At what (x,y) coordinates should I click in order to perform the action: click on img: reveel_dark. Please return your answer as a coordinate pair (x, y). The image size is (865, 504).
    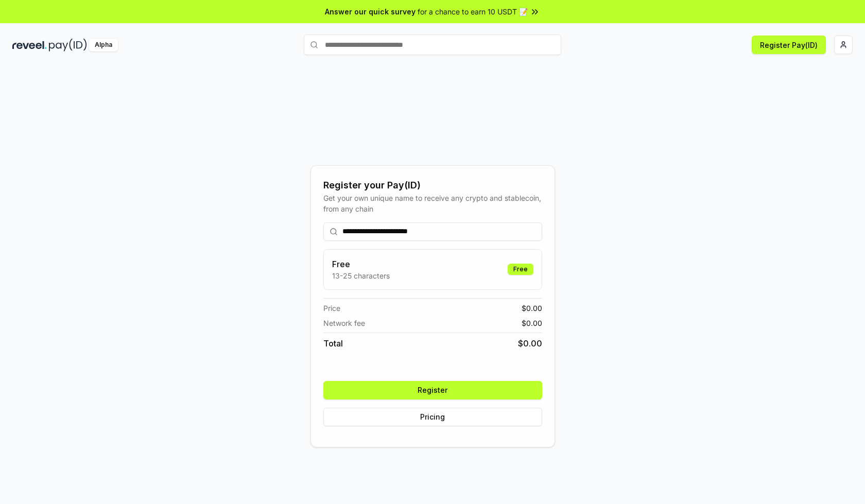
    Looking at the image, I should click on (29, 45).